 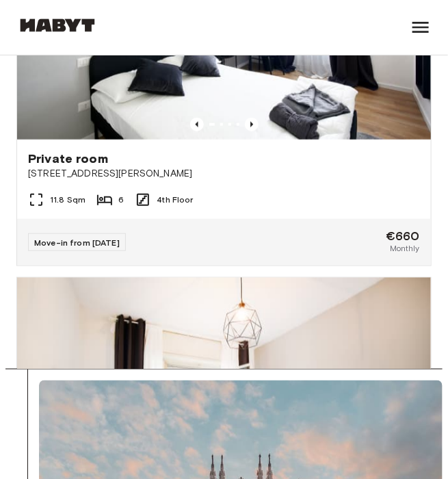 What do you see at coordinates (174, 200) in the screenshot?
I see `span: 4th Floor` at bounding box center [174, 200].